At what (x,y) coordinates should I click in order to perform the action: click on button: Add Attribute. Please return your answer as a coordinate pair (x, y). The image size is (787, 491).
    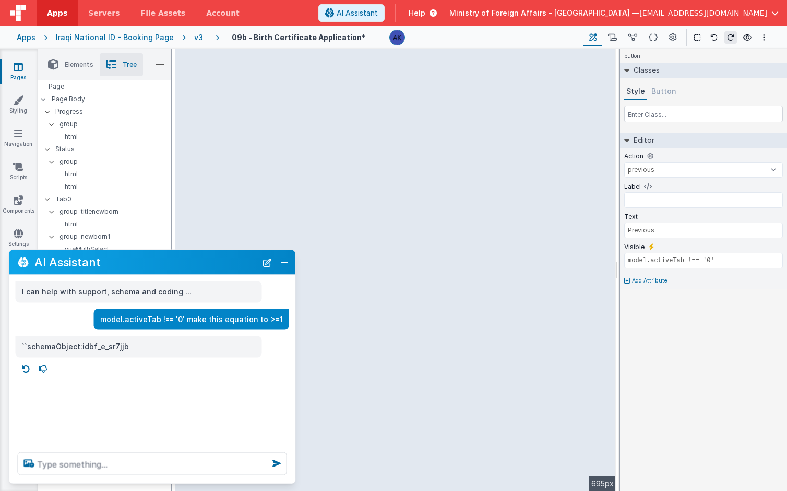
    Looking at the image, I should click on (703, 281).